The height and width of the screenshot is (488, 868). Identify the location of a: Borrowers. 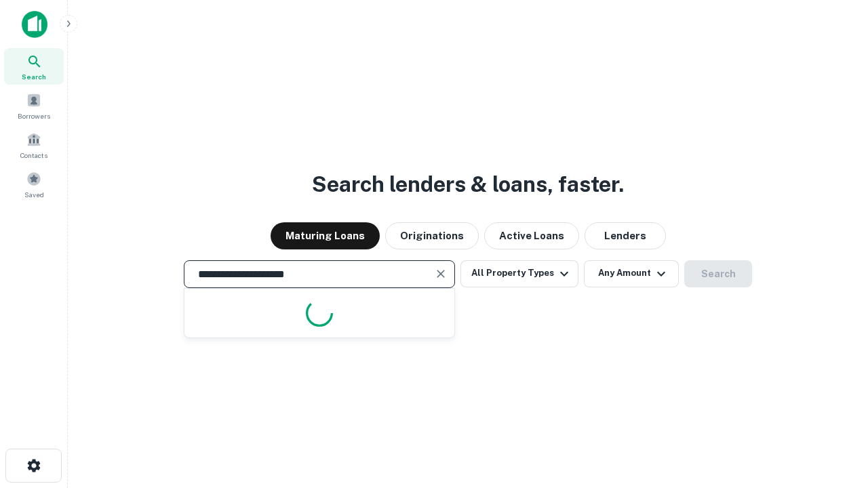
(34, 106).